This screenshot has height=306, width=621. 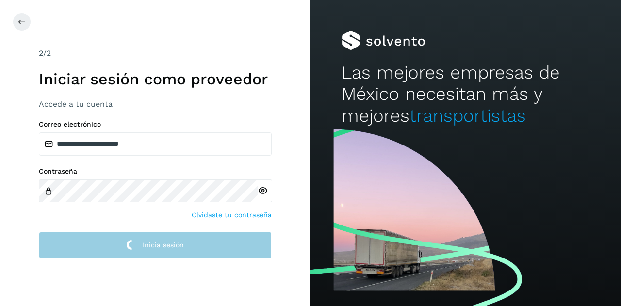 I want to click on div: /2, so click(x=155, y=53).